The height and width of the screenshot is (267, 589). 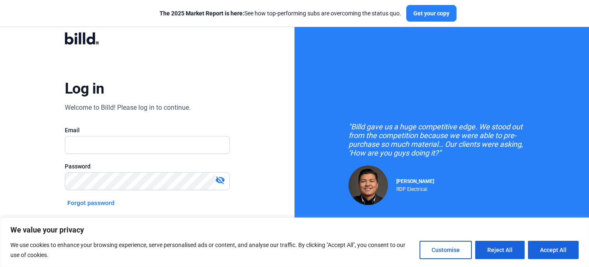 What do you see at coordinates (220, 180) in the screenshot?
I see `mat-icon: visibility_off` at bounding box center [220, 180].